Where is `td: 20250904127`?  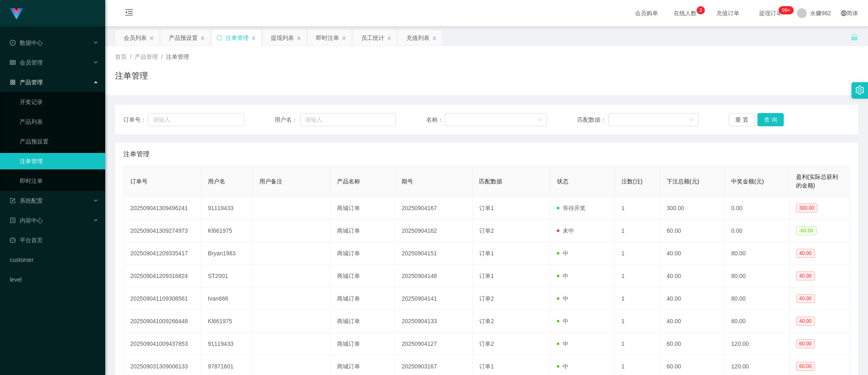 td: 20250904127 is located at coordinates (433, 343).